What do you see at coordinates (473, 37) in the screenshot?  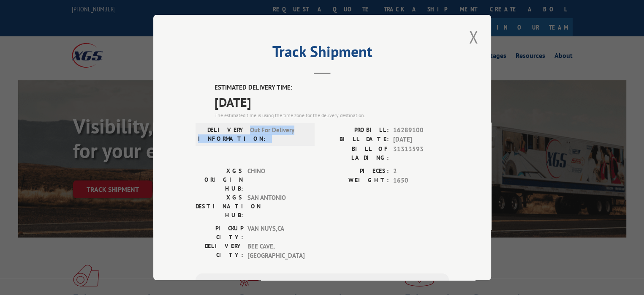 I see `button: Close modal` at bounding box center [473, 37].